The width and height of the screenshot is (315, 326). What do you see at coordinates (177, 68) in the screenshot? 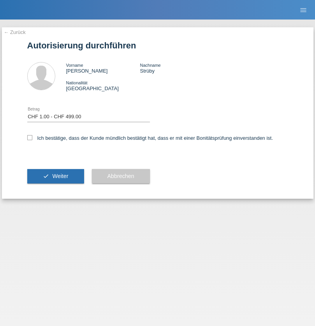
I see `div: Strüby` at bounding box center [177, 68].